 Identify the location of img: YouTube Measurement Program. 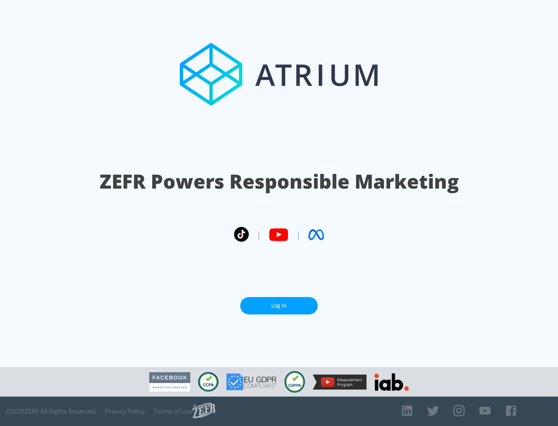
(340, 382).